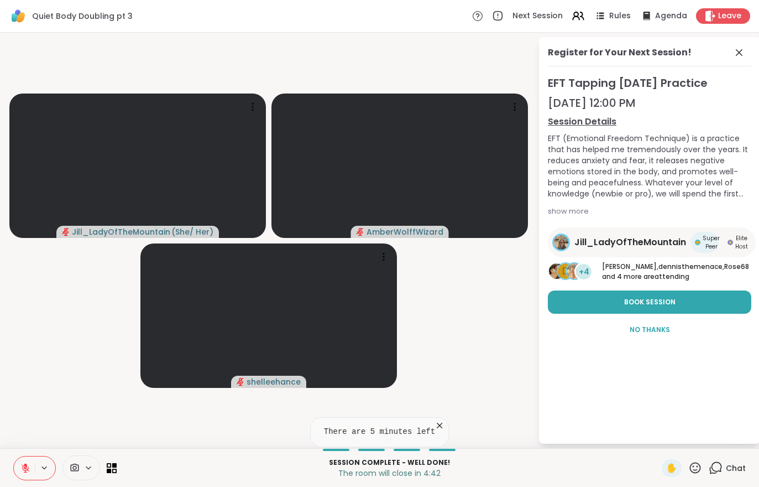  Describe the element at coordinates (557, 271) in the screenshot. I see `img: LuAnn` at that location.